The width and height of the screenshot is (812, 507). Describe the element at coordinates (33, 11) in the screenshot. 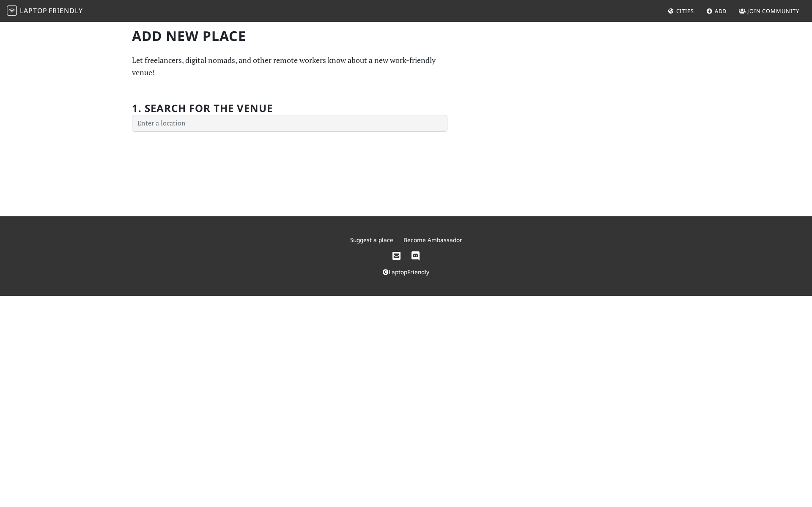

I see `span: Laptop` at that location.